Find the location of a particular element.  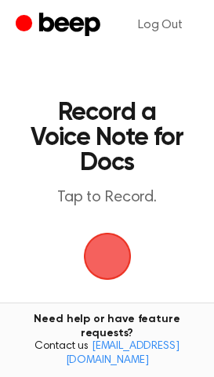

a: Beep is located at coordinates (60, 25).